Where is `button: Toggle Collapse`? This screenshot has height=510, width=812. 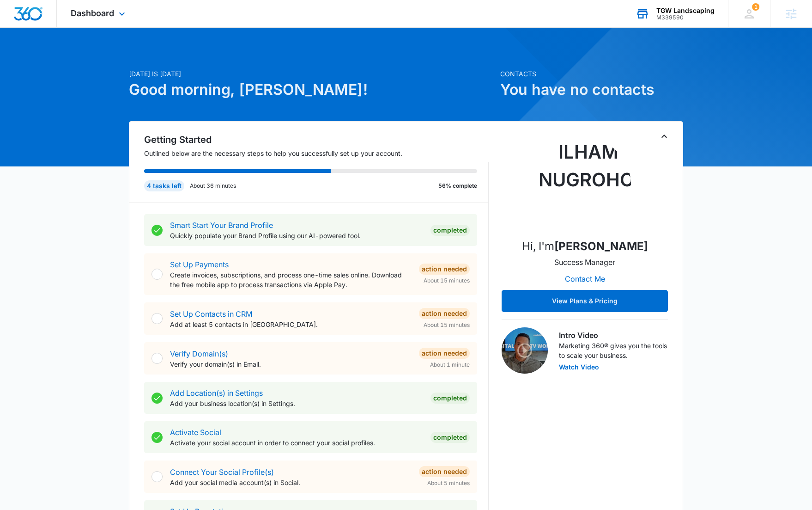
button: Toggle Collapse is located at coordinates (664, 136).